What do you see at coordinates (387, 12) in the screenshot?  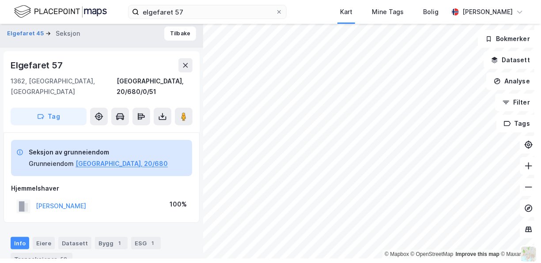 I see `div: Mine Tags` at bounding box center [387, 12].